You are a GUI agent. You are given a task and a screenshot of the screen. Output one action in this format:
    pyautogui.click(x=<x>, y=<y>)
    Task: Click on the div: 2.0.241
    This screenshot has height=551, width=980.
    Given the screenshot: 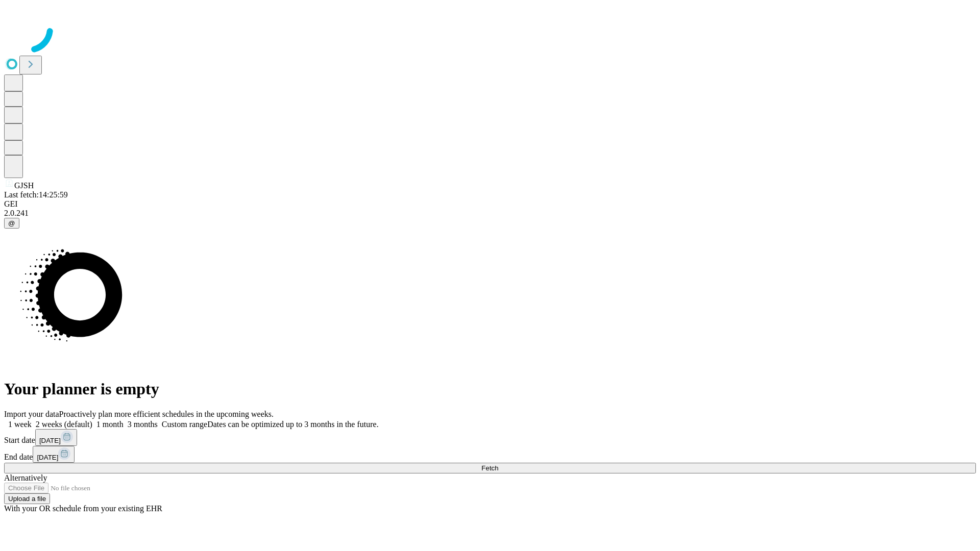 What is the action you would take?
    pyautogui.click(x=490, y=213)
    